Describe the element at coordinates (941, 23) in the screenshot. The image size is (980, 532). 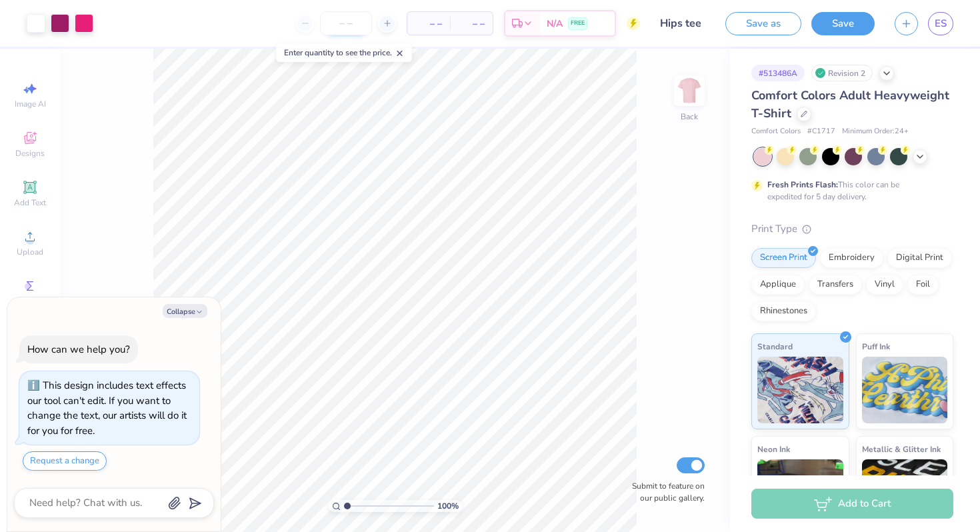
I see `a: ES` at that location.